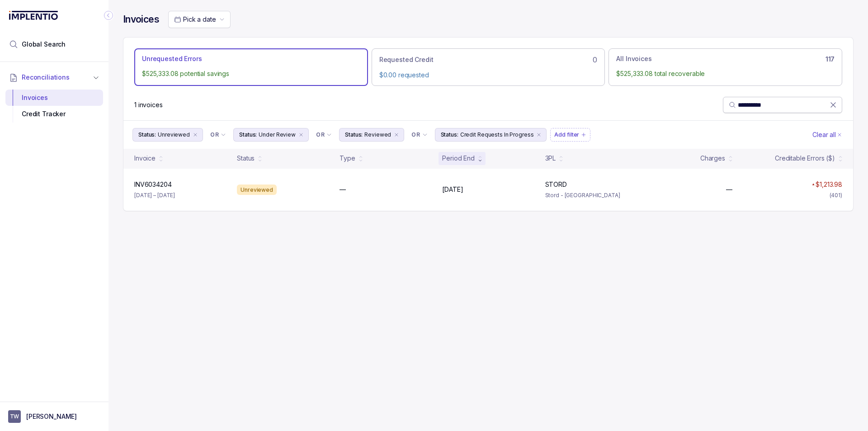  Describe the element at coordinates (713, 159) in the screenshot. I see `div: Charges` at that location.